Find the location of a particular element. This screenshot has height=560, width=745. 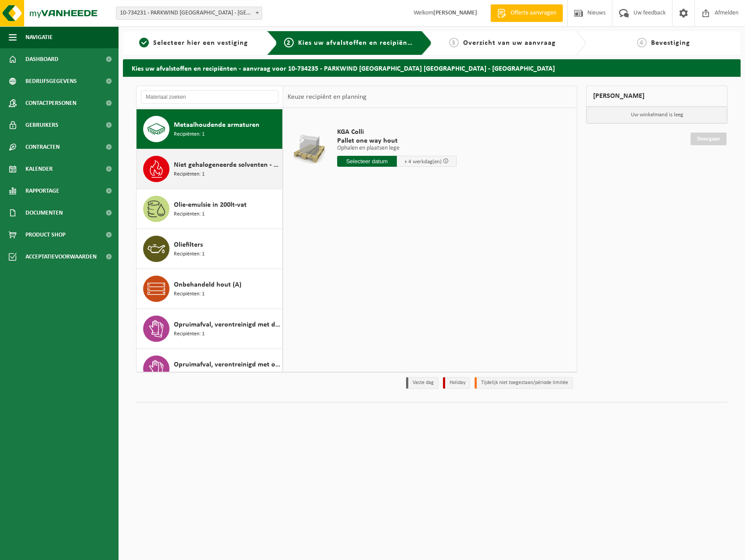

span: Contracten is located at coordinates (43, 147).